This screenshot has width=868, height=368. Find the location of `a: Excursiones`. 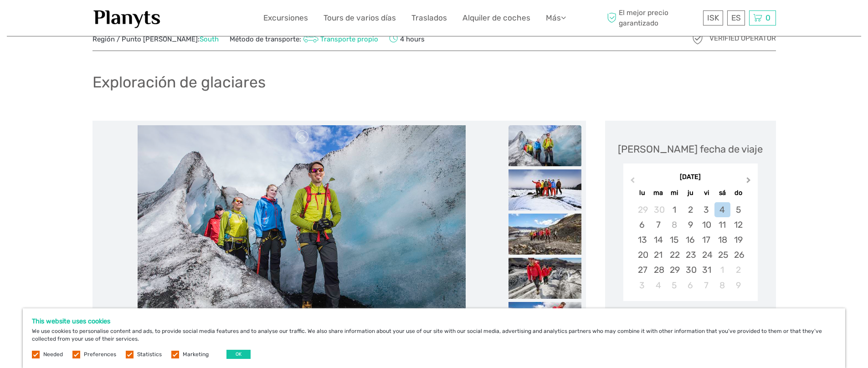

a: Excursiones is located at coordinates (286, 18).